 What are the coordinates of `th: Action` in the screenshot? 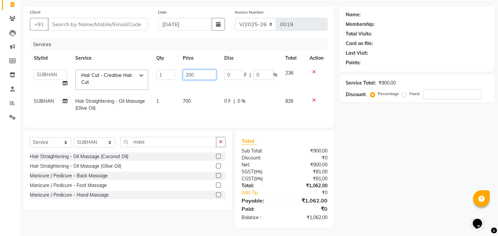 It's located at (317, 58).